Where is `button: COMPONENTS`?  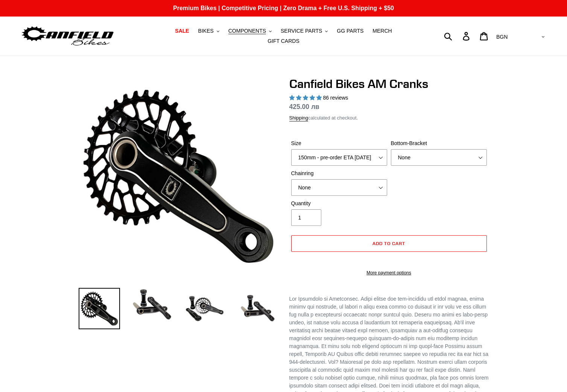
button: COMPONENTS is located at coordinates (250, 31).